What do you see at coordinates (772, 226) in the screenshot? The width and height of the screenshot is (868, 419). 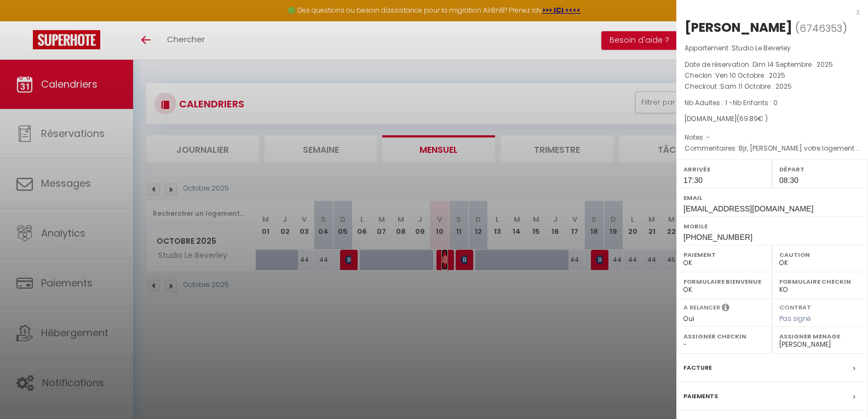 I see `label: Mobile` at bounding box center [772, 226].